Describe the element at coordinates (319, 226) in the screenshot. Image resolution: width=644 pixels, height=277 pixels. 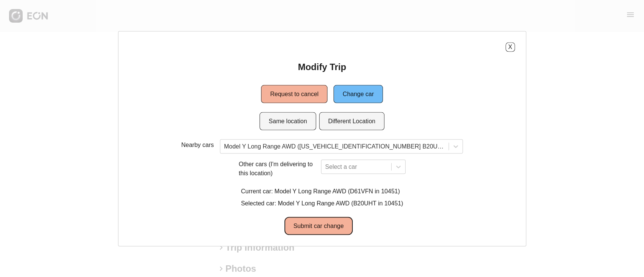
I see `button: Submit car change` at that location.